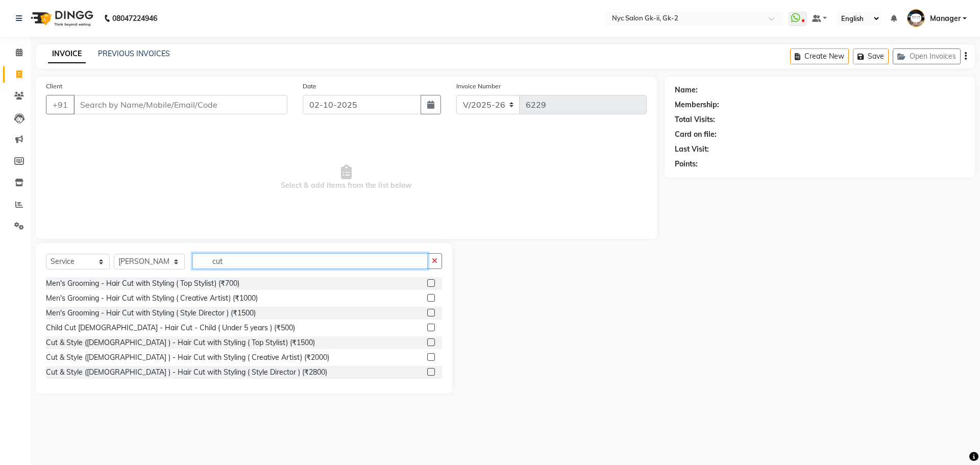 This screenshot has height=465, width=980. I want to click on label: Date, so click(309, 87).